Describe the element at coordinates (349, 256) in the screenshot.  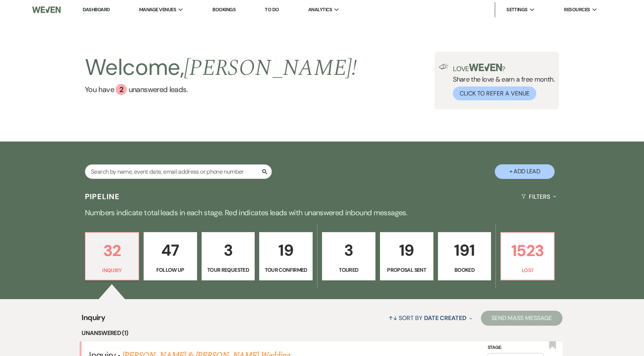
I see `a: 3Toured` at that location.